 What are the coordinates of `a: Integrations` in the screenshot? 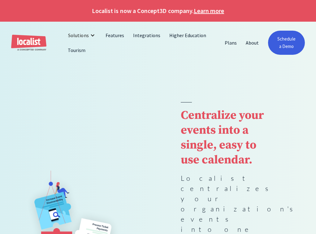 It's located at (147, 35).